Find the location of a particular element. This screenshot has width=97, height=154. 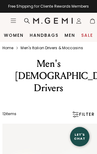

a: Men is located at coordinates (70, 35).